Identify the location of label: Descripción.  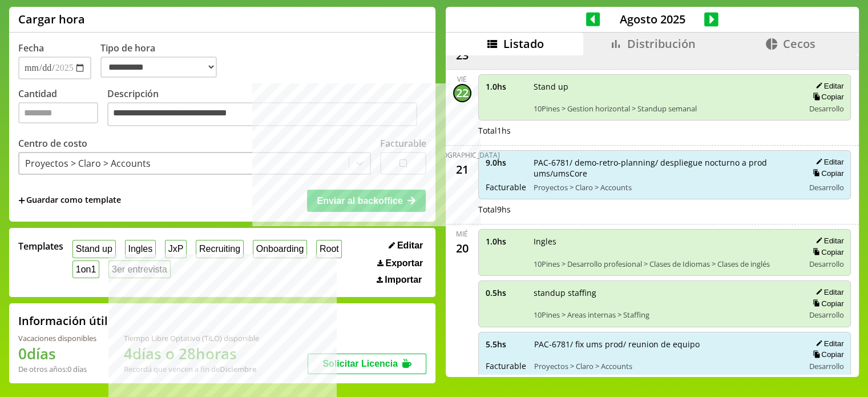
(266, 108).